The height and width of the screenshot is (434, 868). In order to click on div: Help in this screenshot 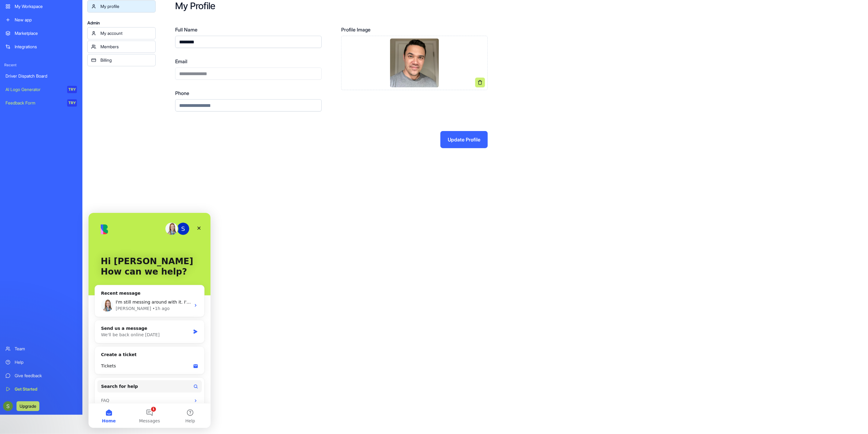, I will do `click(46, 362)`.